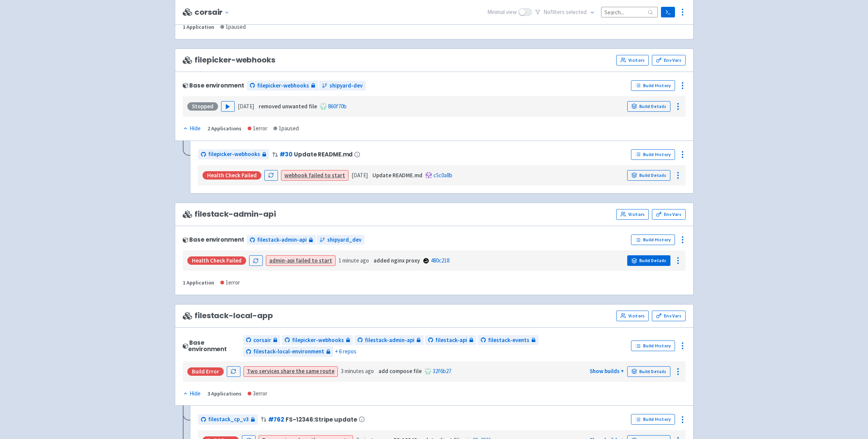  What do you see at coordinates (258, 394) in the screenshot?
I see `div: 3 error` at bounding box center [258, 394].